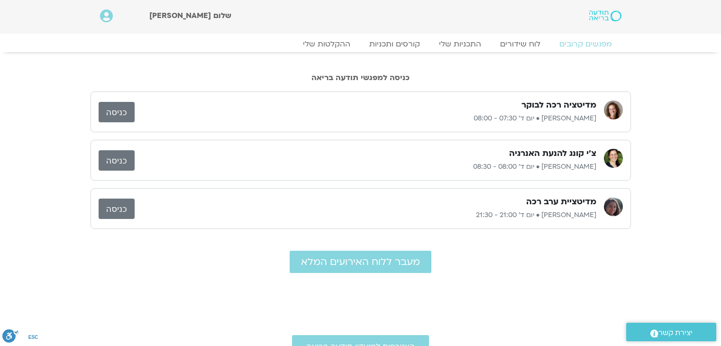 The image size is (721, 346). What do you see at coordinates (586, 44) in the screenshot?
I see `a: מפגשים קרובים` at bounding box center [586, 44].